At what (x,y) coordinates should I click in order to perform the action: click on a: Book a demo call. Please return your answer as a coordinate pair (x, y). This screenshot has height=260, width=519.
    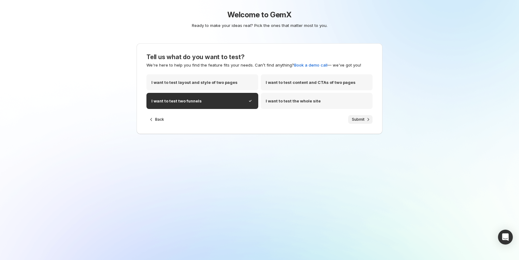
    Looking at the image, I should click on (311, 65).